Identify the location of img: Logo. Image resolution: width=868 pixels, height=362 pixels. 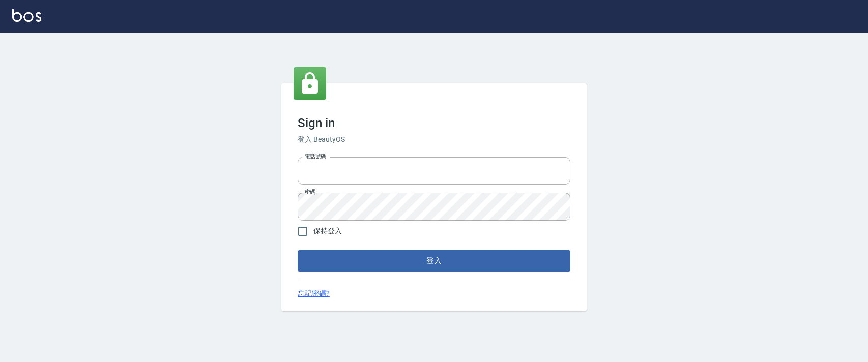
(26, 16).